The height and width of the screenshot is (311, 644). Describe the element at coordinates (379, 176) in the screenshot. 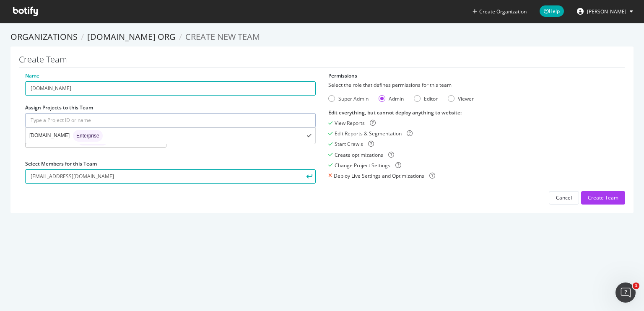

I see `div: Deploy Live Settings and Optimizations` at that location.